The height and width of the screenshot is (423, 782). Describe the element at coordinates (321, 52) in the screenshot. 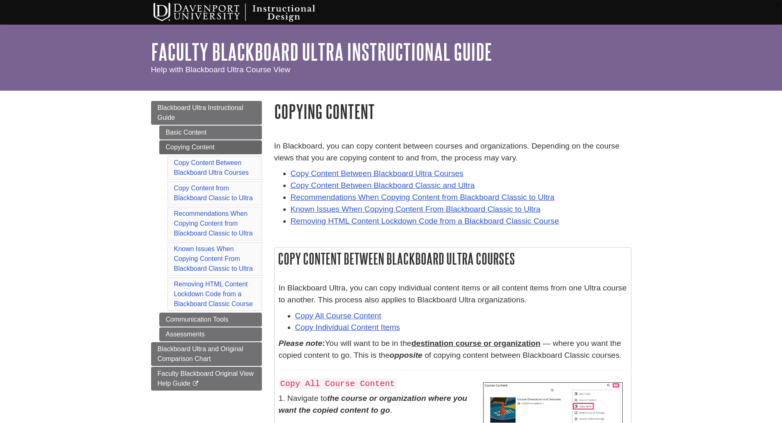

I see `a: Faculty Blackboard Ultra Instructional Guide` at that location.